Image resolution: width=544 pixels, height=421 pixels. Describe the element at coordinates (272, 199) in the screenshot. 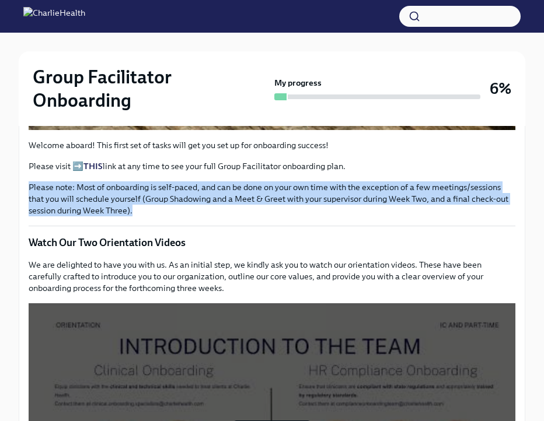

I see `p: Please note: Most of onboarding is self-paced, and can be done on your own time with the exceptio...` at that location.